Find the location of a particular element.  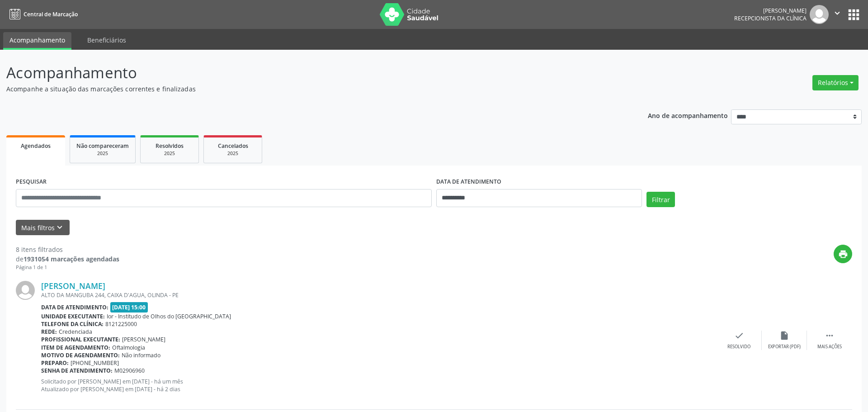

span: Agendados is located at coordinates (36, 146).